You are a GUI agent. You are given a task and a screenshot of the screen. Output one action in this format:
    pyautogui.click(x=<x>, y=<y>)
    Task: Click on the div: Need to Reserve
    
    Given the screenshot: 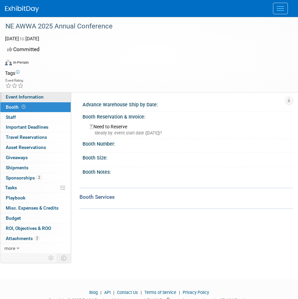 What is the action you would take?
    pyautogui.click(x=188, y=129)
    